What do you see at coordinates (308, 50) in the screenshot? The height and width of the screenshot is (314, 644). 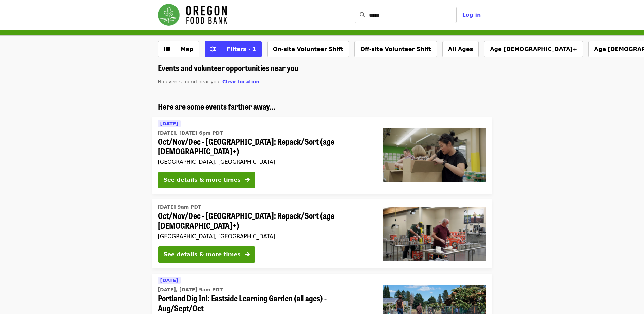 I see `button: On-site Volunteer Shift` at bounding box center [308, 50].